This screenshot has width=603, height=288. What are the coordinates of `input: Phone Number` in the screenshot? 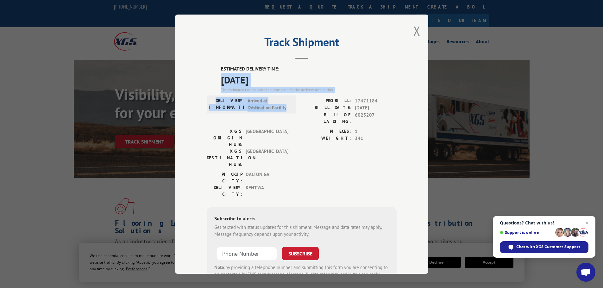 It's located at (247, 254).